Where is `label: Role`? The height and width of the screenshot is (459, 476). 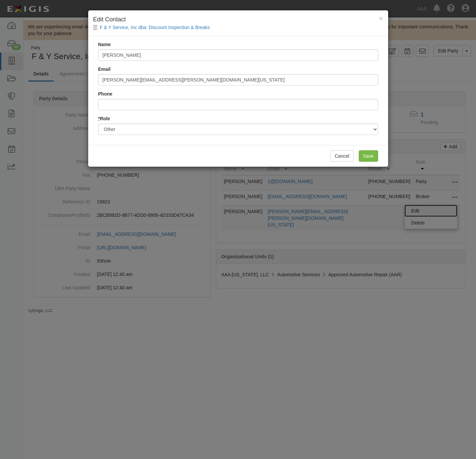
label: Role is located at coordinates (104, 119).